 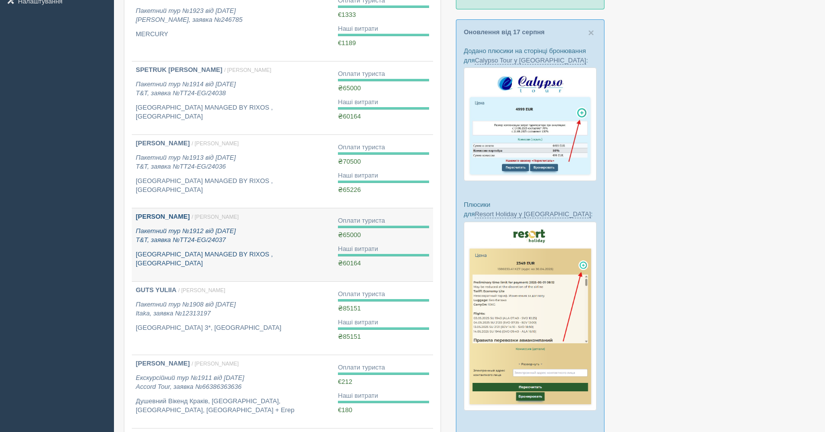 What do you see at coordinates (530, 209) in the screenshot?
I see `p: Плюсики для :` at bounding box center [530, 209].